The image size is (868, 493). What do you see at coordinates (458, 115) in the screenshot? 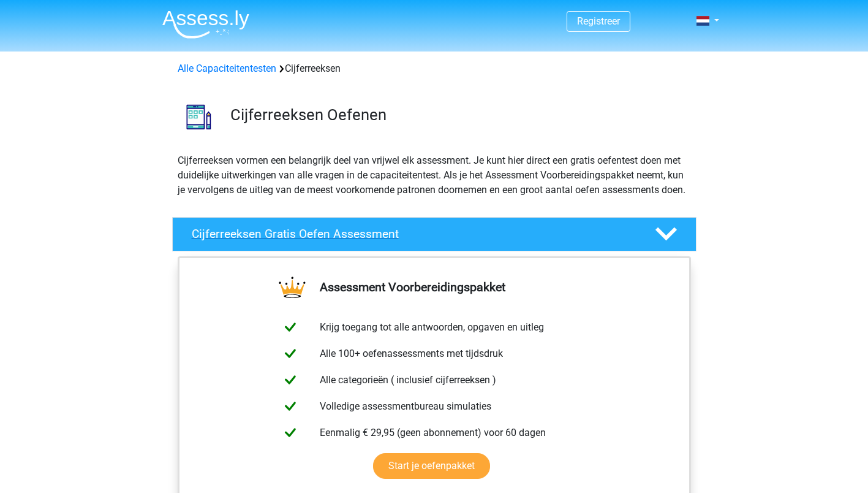
I see `h3: Cijferreeksen Oefenen` at bounding box center [458, 115].